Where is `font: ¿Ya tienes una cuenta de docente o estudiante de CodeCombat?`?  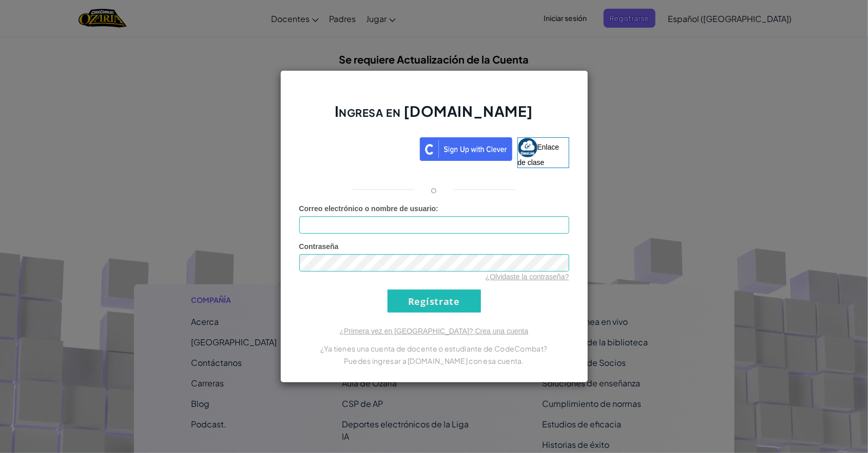
font: ¿Ya tienes una cuenta de docente o estudiante de CodeCombat? is located at coordinates (434, 349).